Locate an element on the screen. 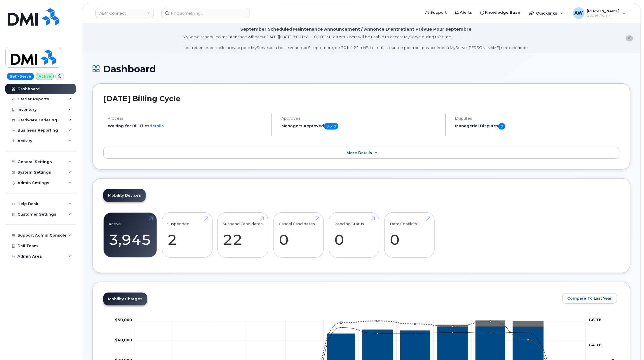  a: Data Conflicts 0 is located at coordinates (409, 235).